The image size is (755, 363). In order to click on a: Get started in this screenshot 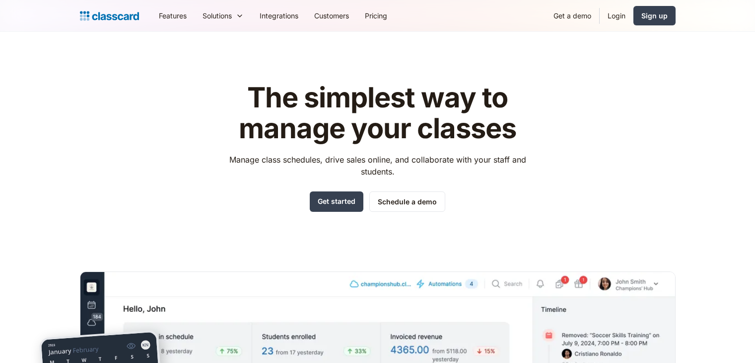, I will do `click(337, 201)`.